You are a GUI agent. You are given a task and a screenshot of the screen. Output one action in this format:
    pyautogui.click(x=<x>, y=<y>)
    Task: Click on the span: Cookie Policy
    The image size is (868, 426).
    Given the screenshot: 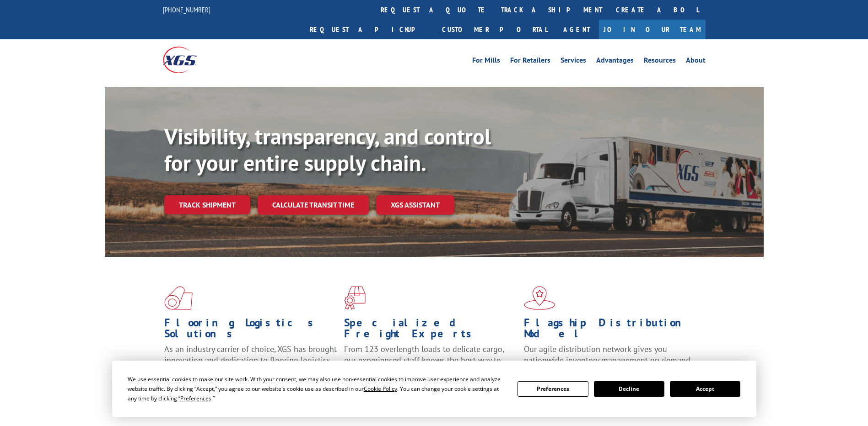 What is the action you would take?
    pyautogui.click(x=380, y=389)
    